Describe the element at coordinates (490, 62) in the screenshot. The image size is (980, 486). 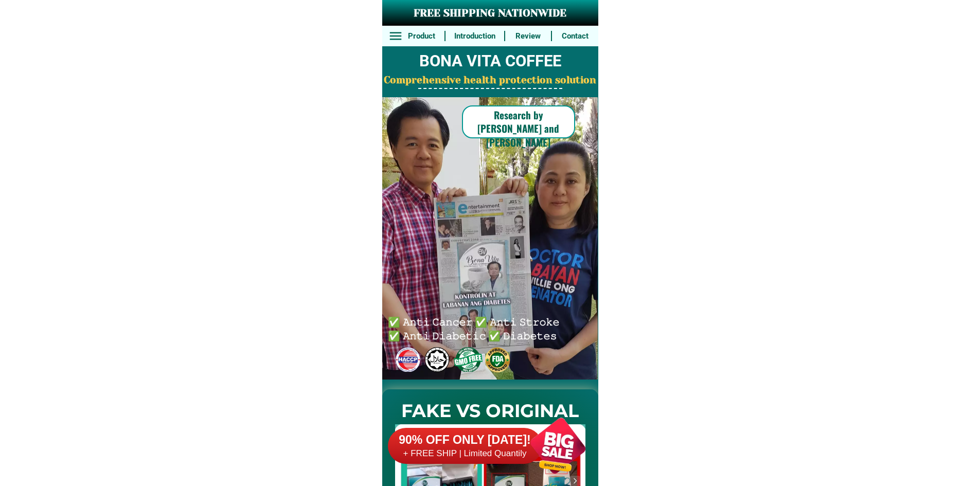
I see `h2: BONA VITA COFFEE` at that location.